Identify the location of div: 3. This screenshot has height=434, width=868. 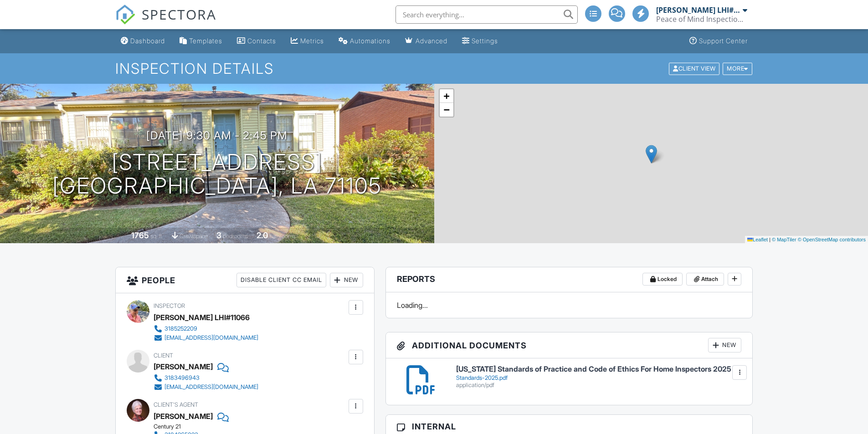
(219, 235).